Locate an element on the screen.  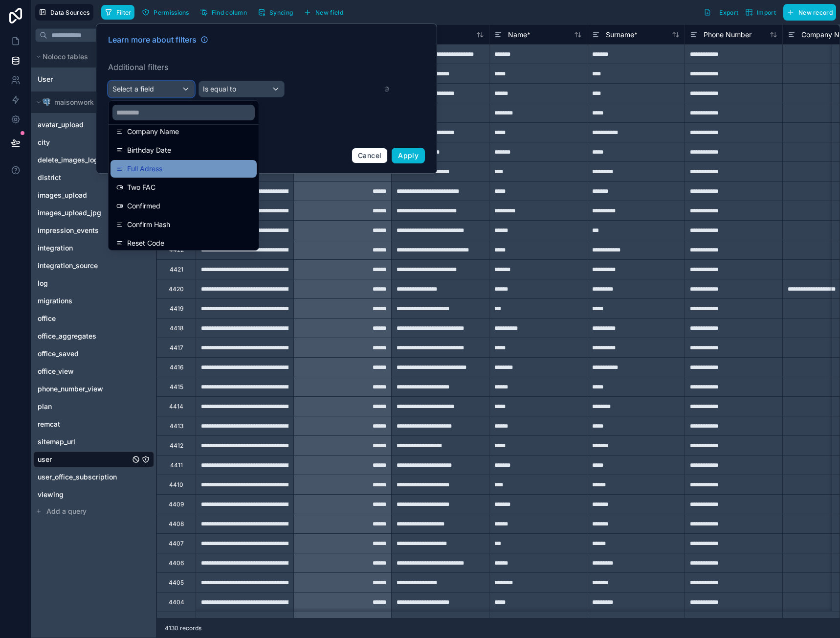
span: Find column is located at coordinates (229, 12).